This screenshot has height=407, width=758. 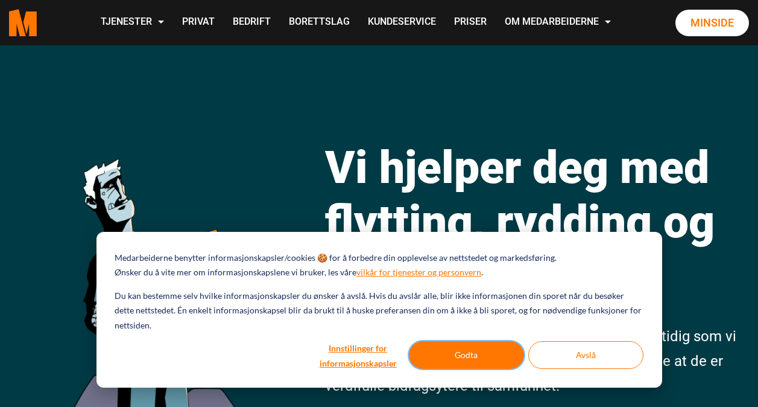 What do you see at coordinates (252, 22) in the screenshot?
I see `a: Bedrift` at bounding box center [252, 22].